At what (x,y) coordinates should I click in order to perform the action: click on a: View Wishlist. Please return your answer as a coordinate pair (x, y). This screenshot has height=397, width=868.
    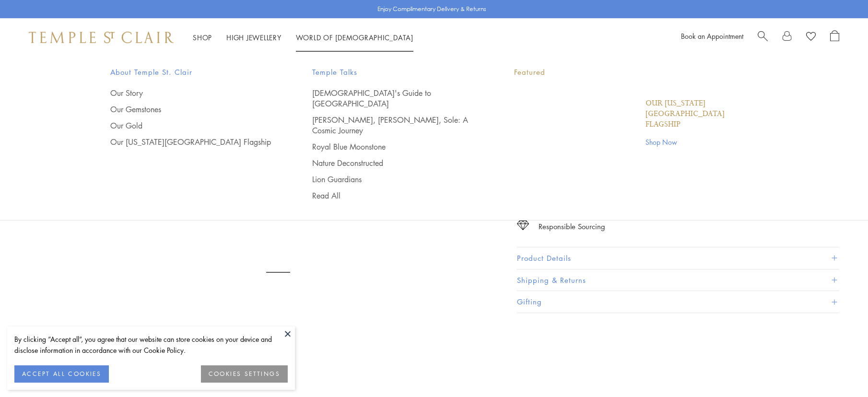
    Looking at the image, I should click on (811, 37).